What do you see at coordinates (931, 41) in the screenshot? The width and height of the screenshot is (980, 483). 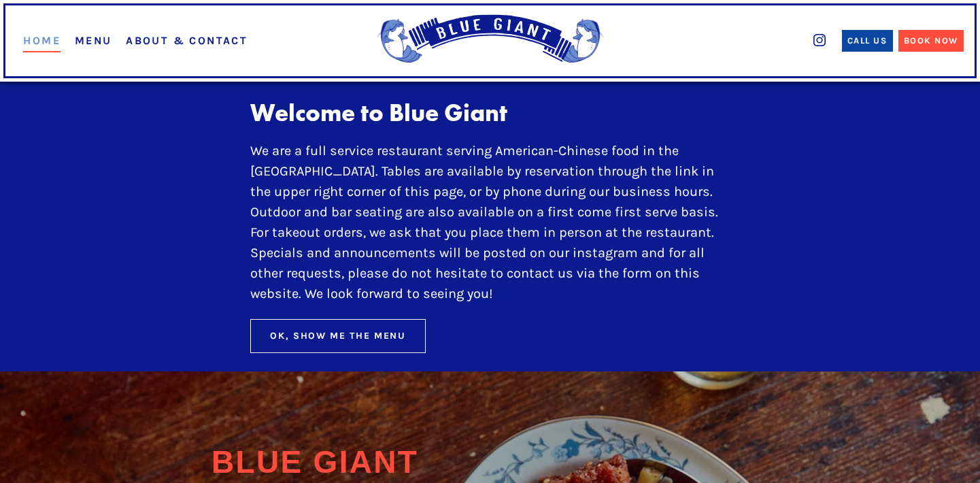 I see `div: Book Now` at bounding box center [931, 41].